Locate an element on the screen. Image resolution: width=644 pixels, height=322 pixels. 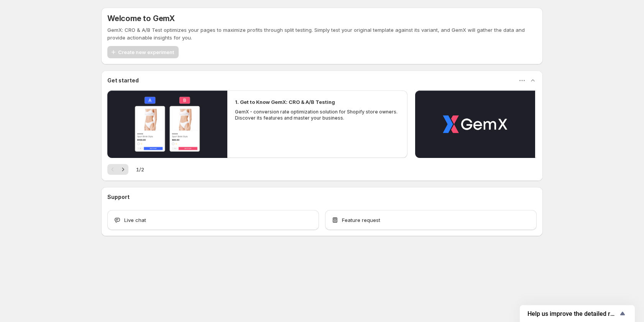
span: 1 / 2 is located at coordinates (140, 170).